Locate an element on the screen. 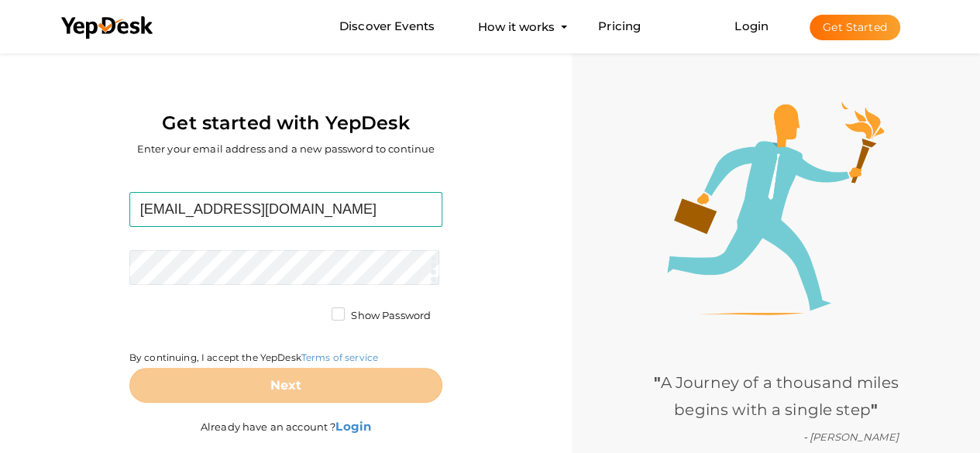 Image resolution: width=980 pixels, height=453 pixels. b: Next is located at coordinates (286, 385).